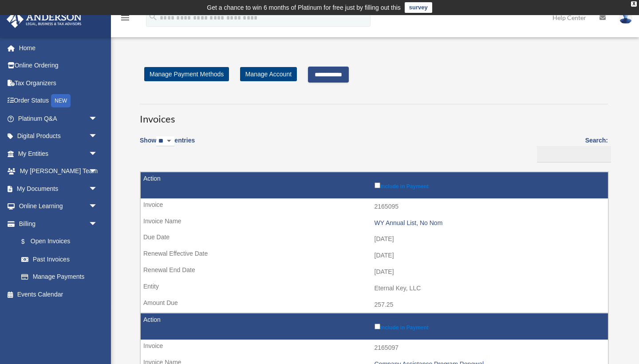 The image size is (639, 364). I want to click on a: Past Invoices, so click(60, 259).